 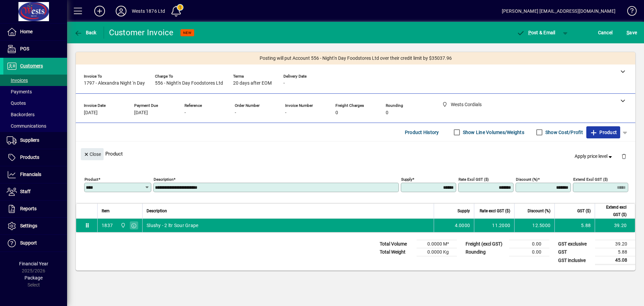 I want to click on td: GST inclusive, so click(x=576, y=260).